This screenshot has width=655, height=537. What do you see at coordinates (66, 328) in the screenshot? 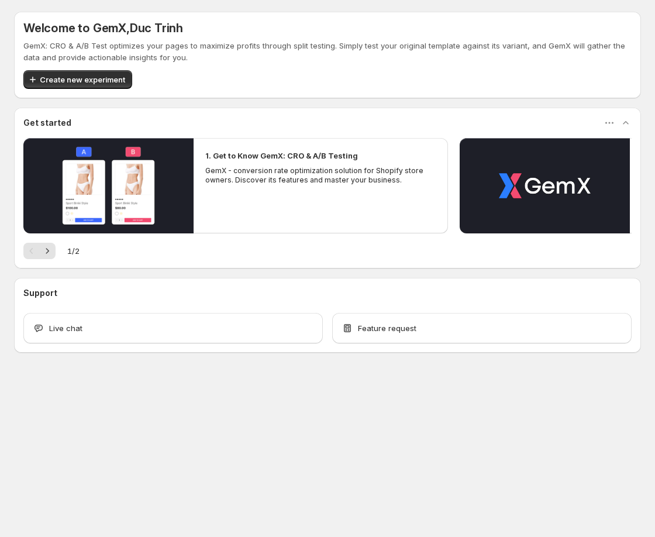
I see `span: Live chat` at bounding box center [66, 328].